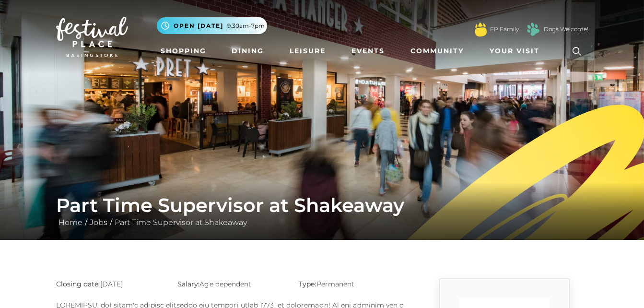 The width and height of the screenshot is (644, 308). I want to click on a: Part Time Supervisor at Shakeaway, so click(181, 222).